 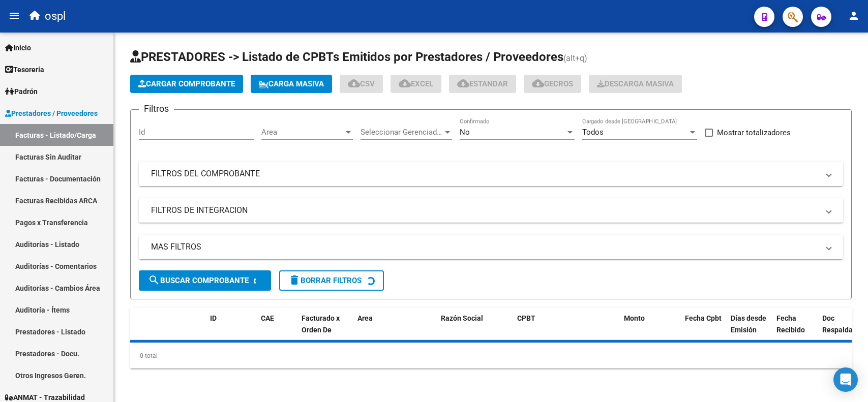 I want to click on datatable-header-cell: Razón Social, so click(x=475, y=330).